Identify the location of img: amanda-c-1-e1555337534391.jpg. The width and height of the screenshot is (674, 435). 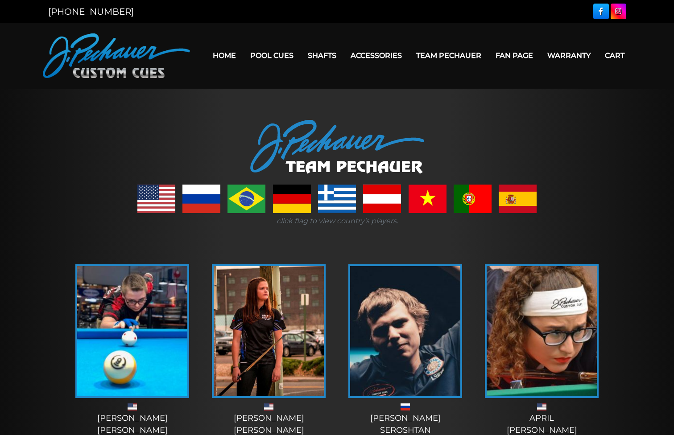
(268, 331).